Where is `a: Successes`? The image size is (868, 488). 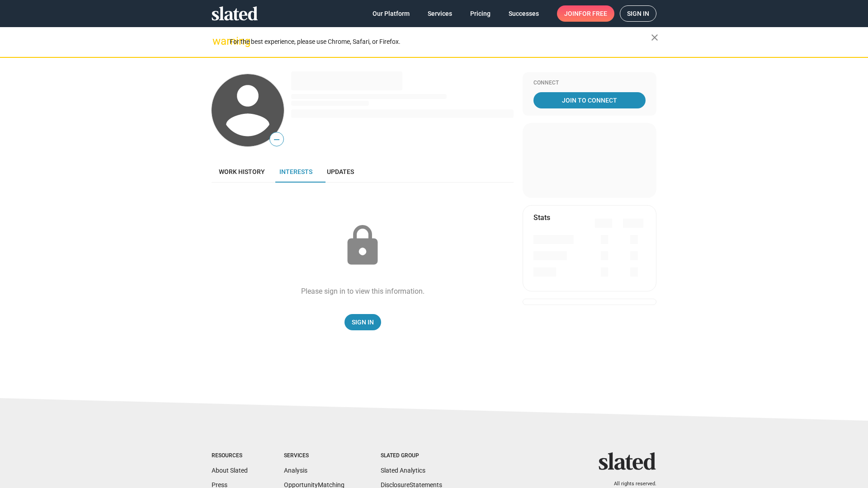 a: Successes is located at coordinates (523, 13).